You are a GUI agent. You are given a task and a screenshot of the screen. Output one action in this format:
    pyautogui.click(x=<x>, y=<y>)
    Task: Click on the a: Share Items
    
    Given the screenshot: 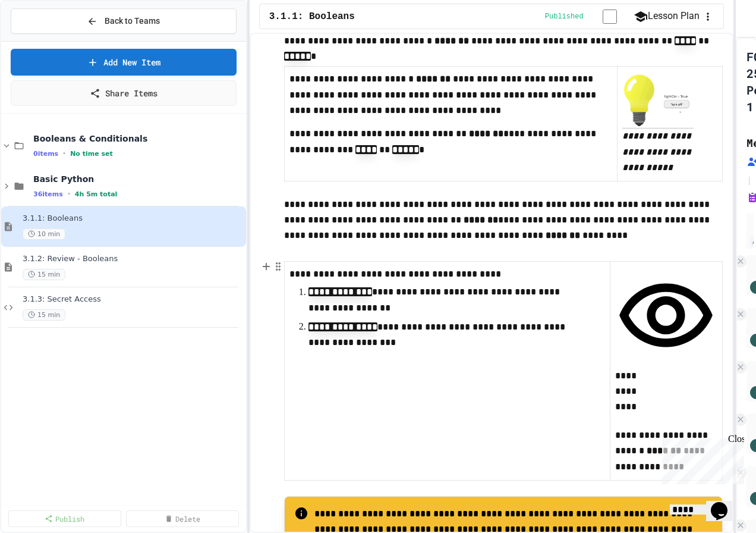 What is the action you would take?
    pyautogui.click(x=124, y=93)
    